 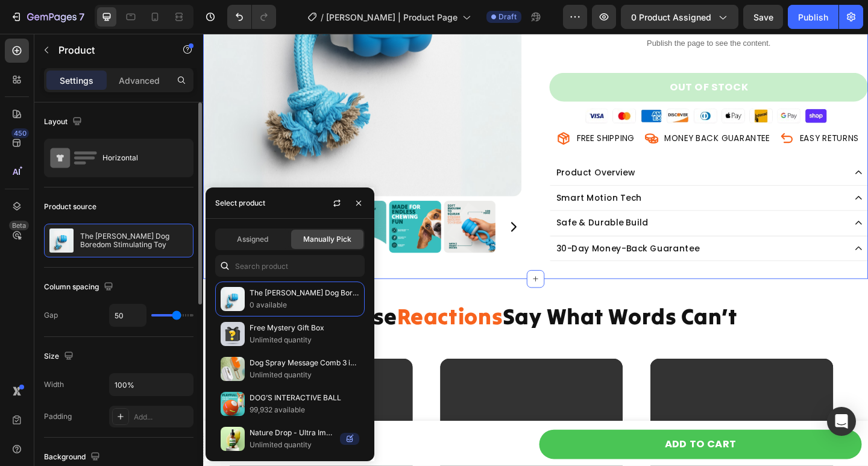 What do you see at coordinates (679, 17) in the screenshot?
I see `button: 0 product assigned` at bounding box center [679, 17].